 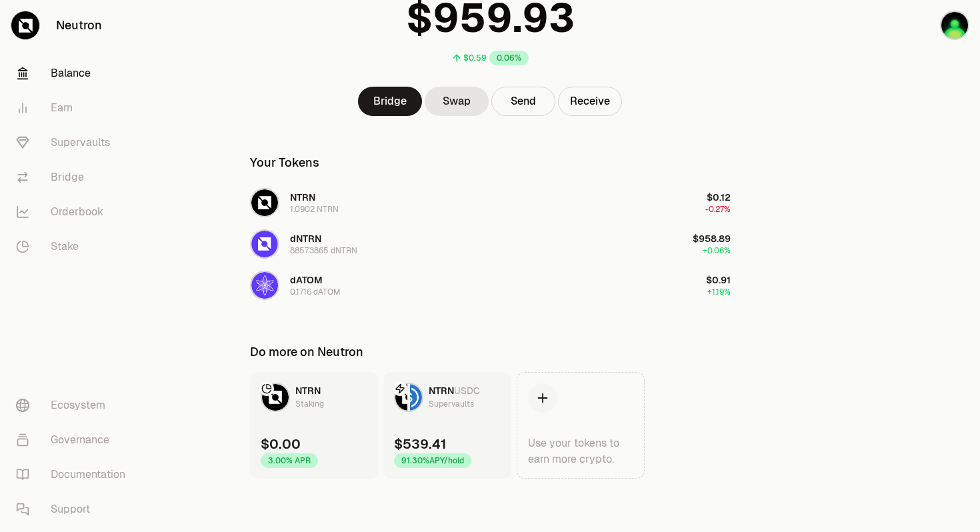 What do you see at coordinates (281, 444) in the screenshot?
I see `div: $0.00` at bounding box center [281, 444].